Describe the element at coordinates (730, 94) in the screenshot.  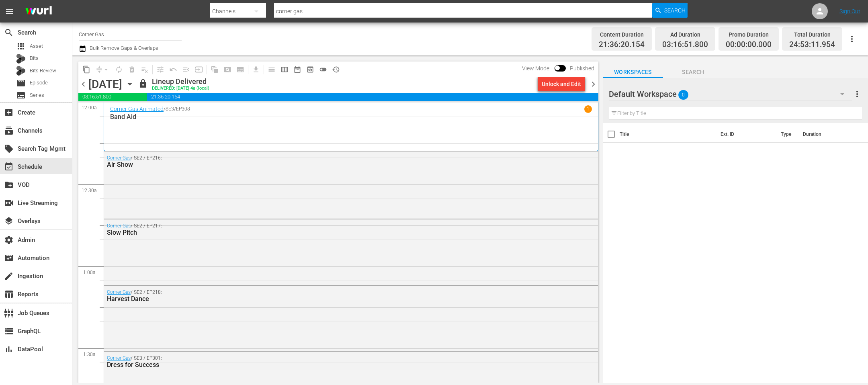
I see `div: Default Workspace` at that location.